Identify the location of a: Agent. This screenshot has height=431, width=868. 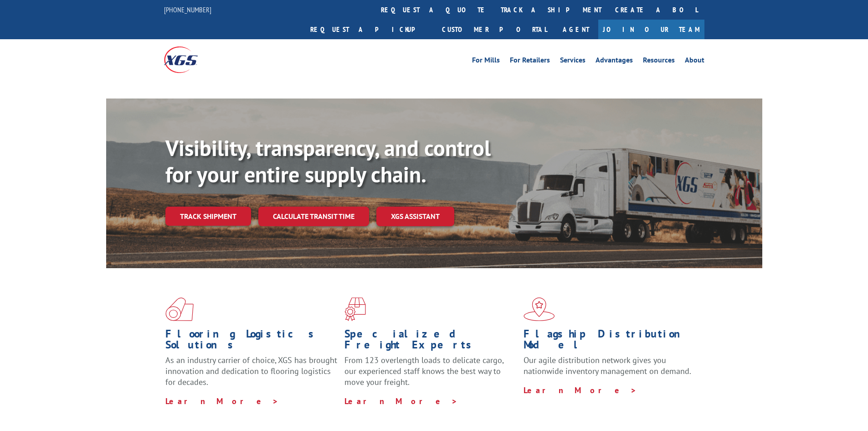
(576, 29).